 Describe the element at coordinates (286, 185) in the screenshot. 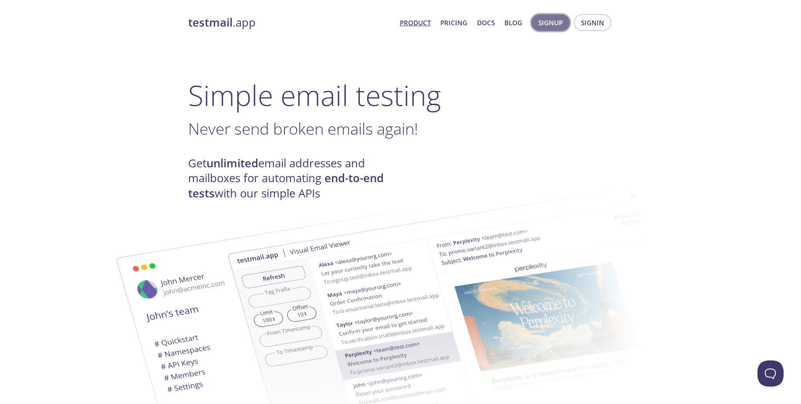

I see `strong: end-to-end tests` at that location.